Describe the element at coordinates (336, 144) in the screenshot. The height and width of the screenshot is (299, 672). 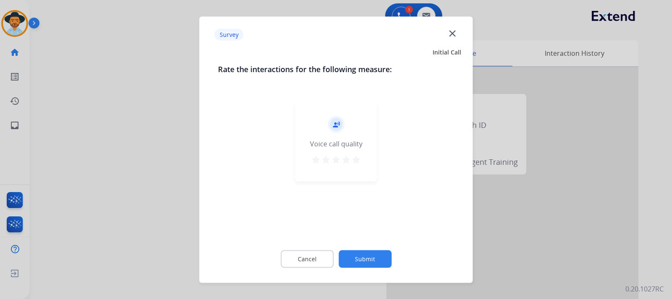
I see `div: Voice call quality` at that location.